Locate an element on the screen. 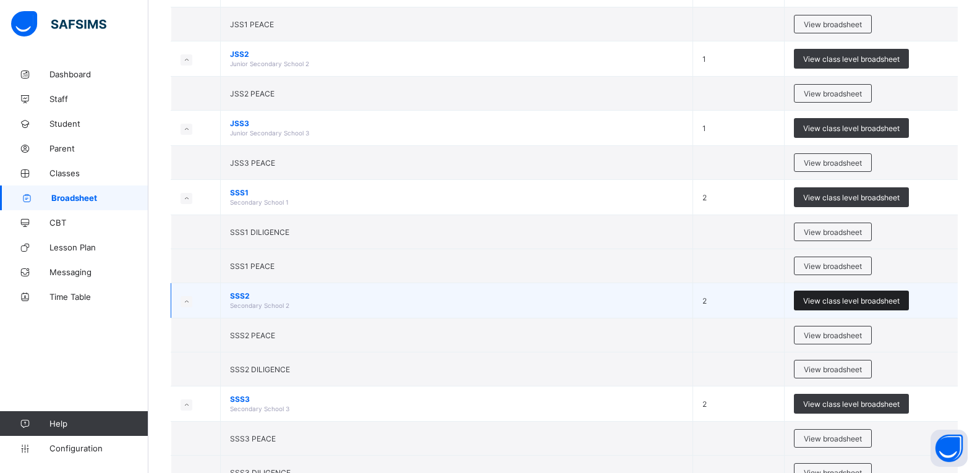  span: JSS3 is located at coordinates (456, 123).